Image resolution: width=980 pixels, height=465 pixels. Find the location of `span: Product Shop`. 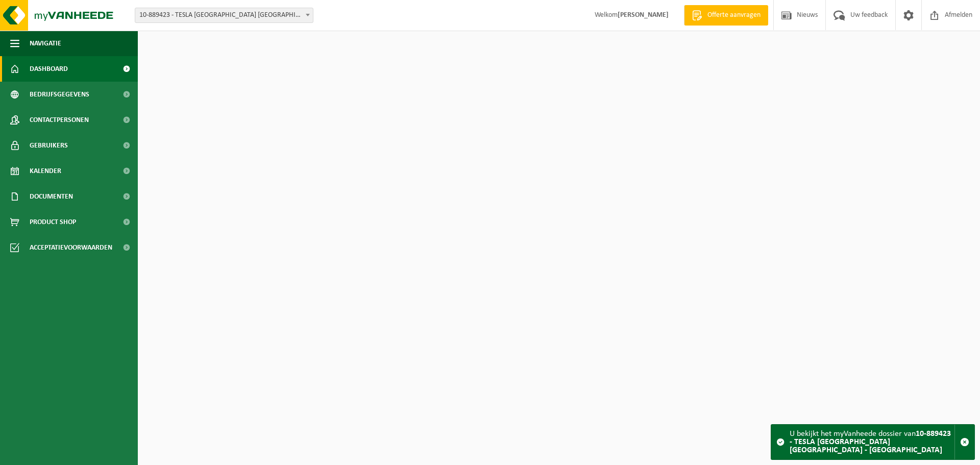

span: Product Shop is located at coordinates (53, 222).